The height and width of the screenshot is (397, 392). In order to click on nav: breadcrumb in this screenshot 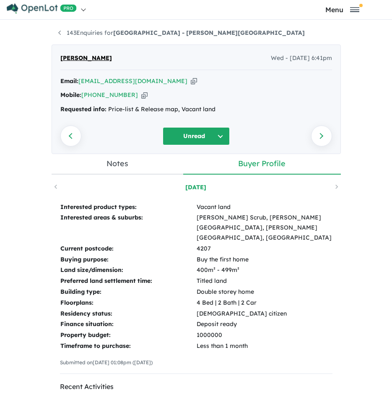, I will do `click(196, 33)`.